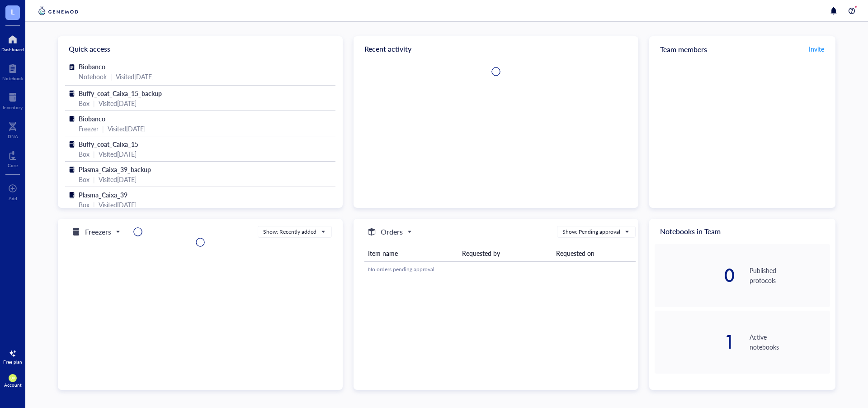 This screenshot has width=868, height=408. Describe the element at coordinates (505, 253) in the screenshot. I see `th: Requested by` at that location.